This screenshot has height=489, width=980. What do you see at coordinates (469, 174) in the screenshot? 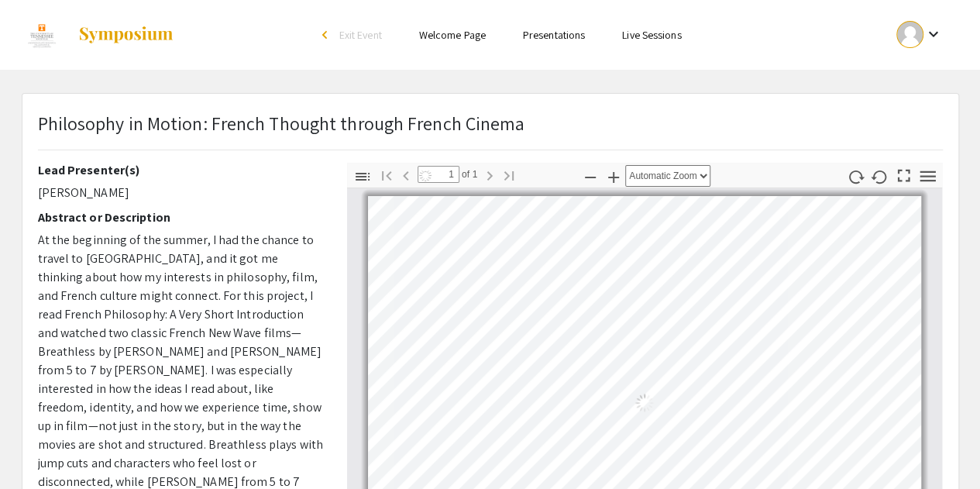
I see `span: of 1` at bounding box center [469, 174].